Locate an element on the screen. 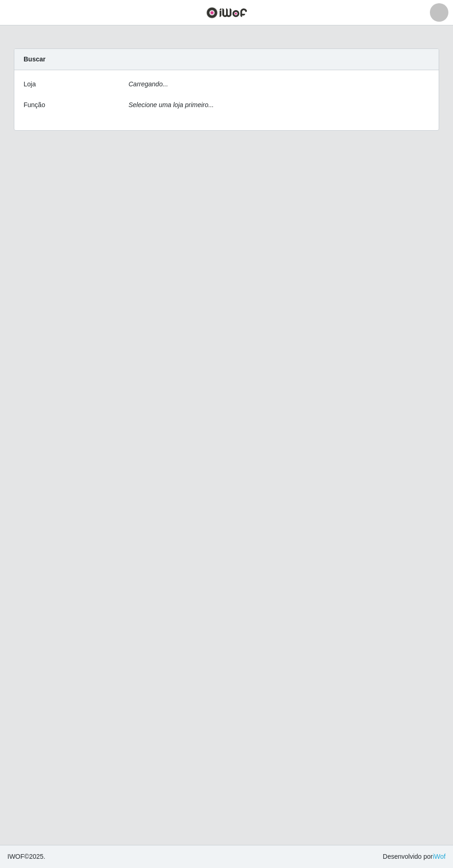 Image resolution: width=453 pixels, height=868 pixels. img: CoreUI Logo is located at coordinates (226, 12).